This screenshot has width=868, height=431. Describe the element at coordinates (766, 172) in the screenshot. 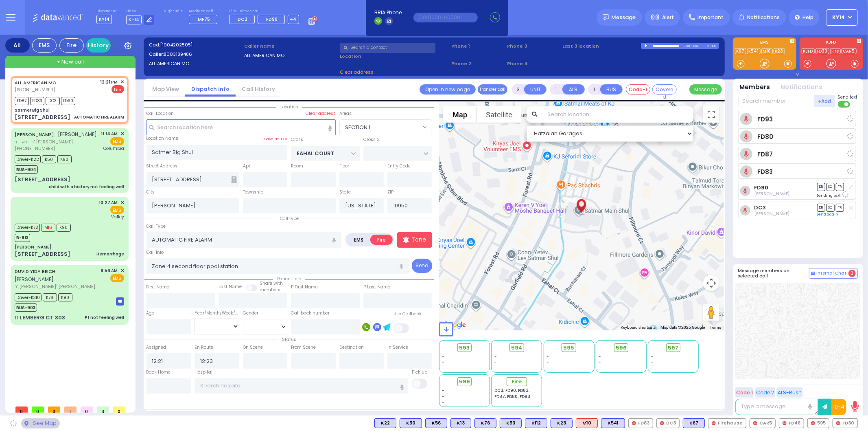

I see `a: FD83` at that location.